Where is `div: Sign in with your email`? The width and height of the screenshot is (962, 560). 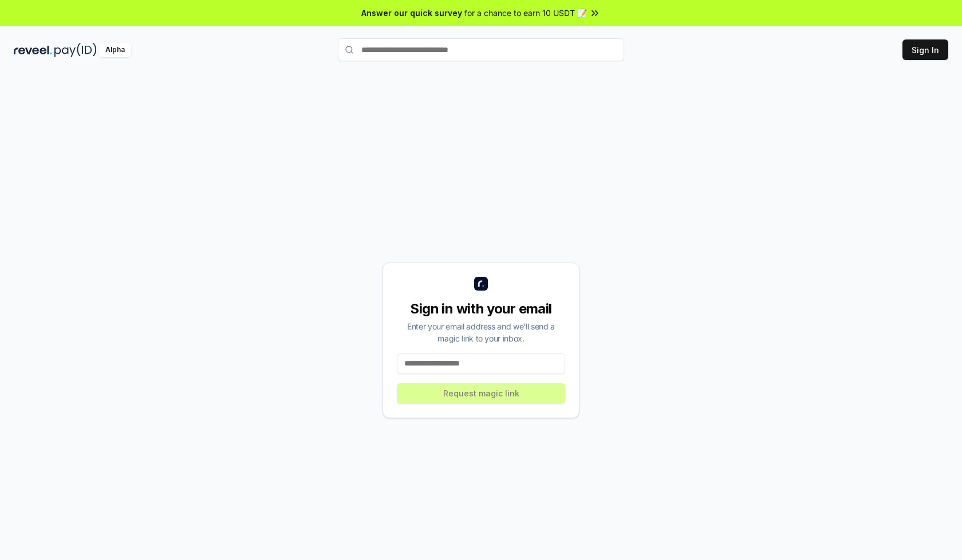 div: Sign in with your email is located at coordinates (481, 309).